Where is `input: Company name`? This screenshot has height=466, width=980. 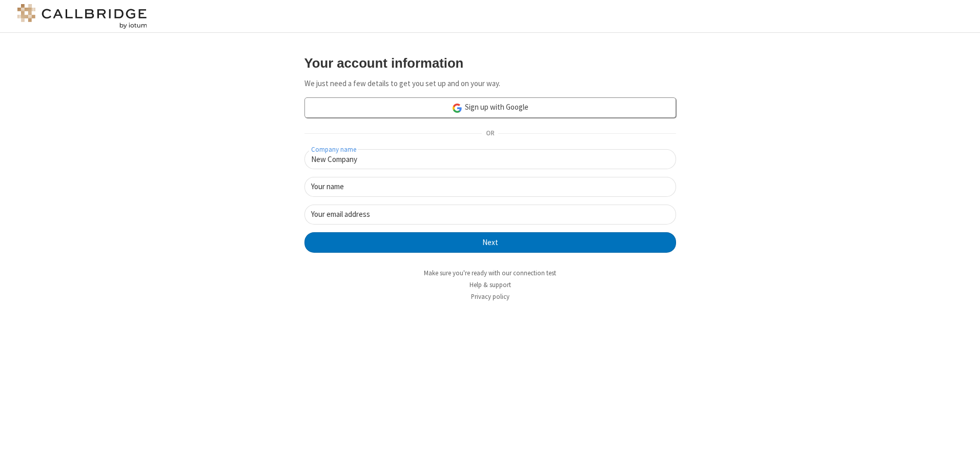
input: Company name is located at coordinates (490, 159).